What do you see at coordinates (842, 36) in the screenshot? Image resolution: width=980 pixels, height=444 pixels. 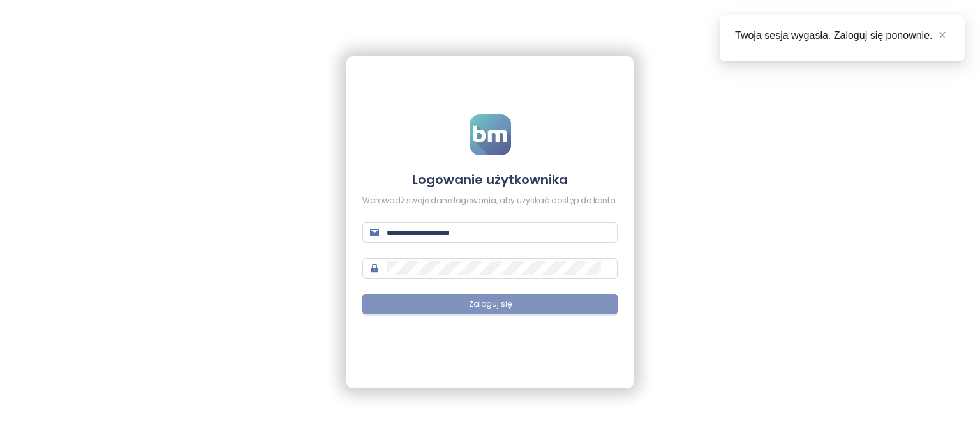 I see `div: Twoja sesja wygasła. Zaloguj się ponownie.` at bounding box center [842, 36].